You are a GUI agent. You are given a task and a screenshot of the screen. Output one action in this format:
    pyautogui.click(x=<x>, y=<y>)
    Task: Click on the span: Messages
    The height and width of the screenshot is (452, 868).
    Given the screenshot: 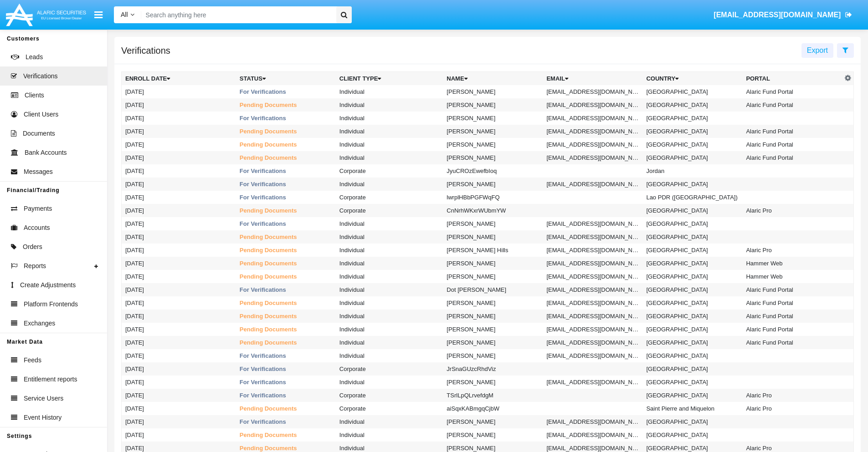 What is the action you would take?
    pyautogui.click(x=38, y=172)
    